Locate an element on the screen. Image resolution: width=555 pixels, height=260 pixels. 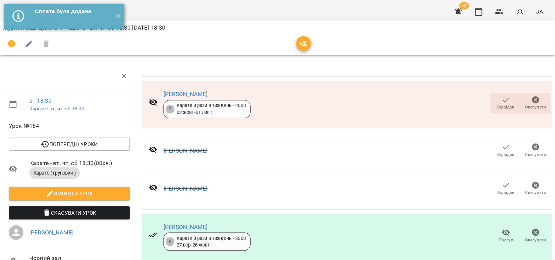
img: avatar_s.png is located at coordinates (520, 12).